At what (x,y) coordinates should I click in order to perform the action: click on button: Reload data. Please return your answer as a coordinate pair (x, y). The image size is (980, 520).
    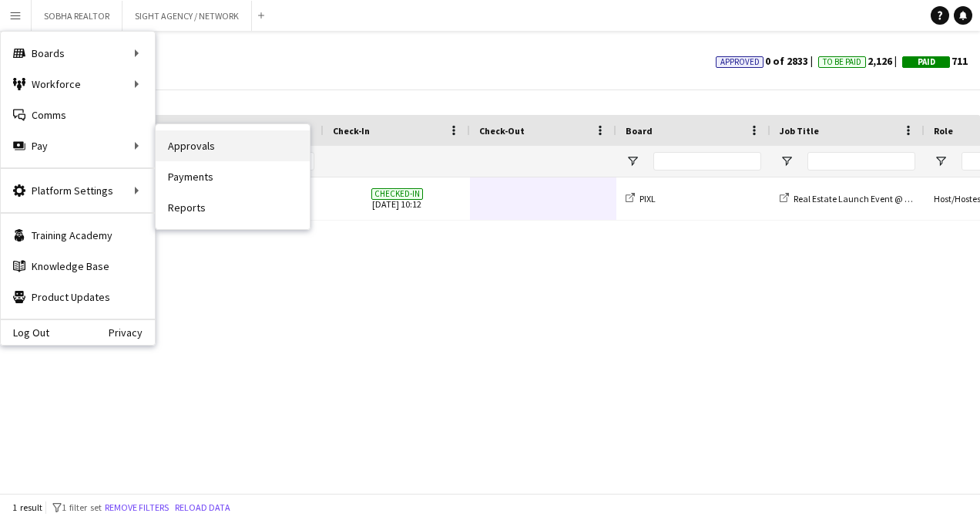
    Looking at the image, I should click on (203, 507).